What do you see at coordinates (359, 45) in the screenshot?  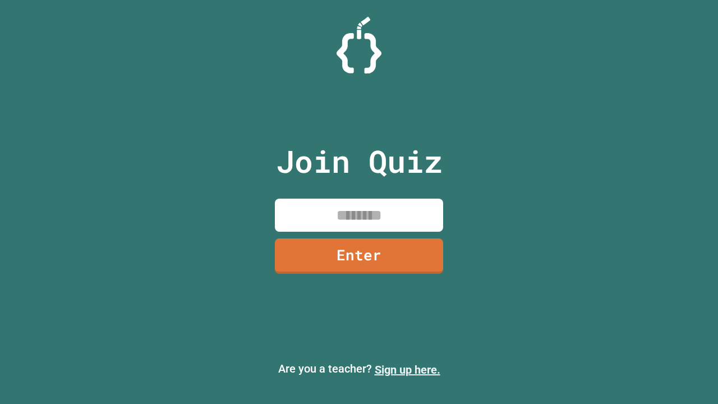 I see `img: Logo.svg` at bounding box center [359, 45].